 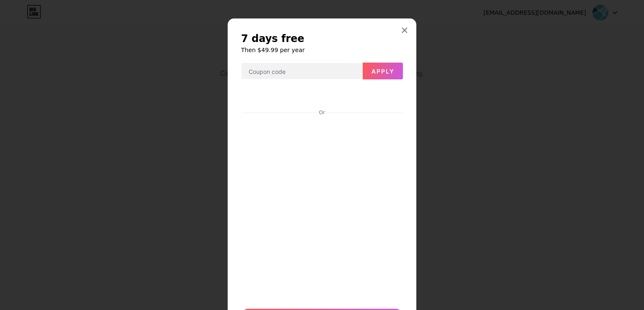 I want to click on h6: Then $49.99 per year, so click(x=322, y=50).